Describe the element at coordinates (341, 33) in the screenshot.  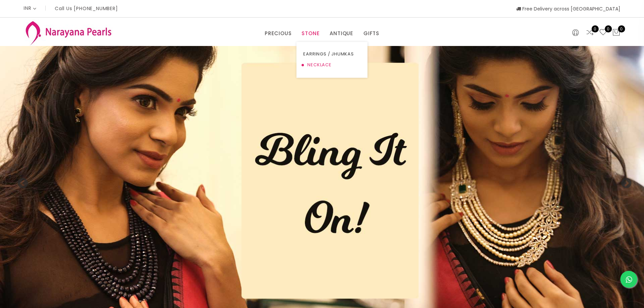
I see `a: ANTIQUE` at that location.